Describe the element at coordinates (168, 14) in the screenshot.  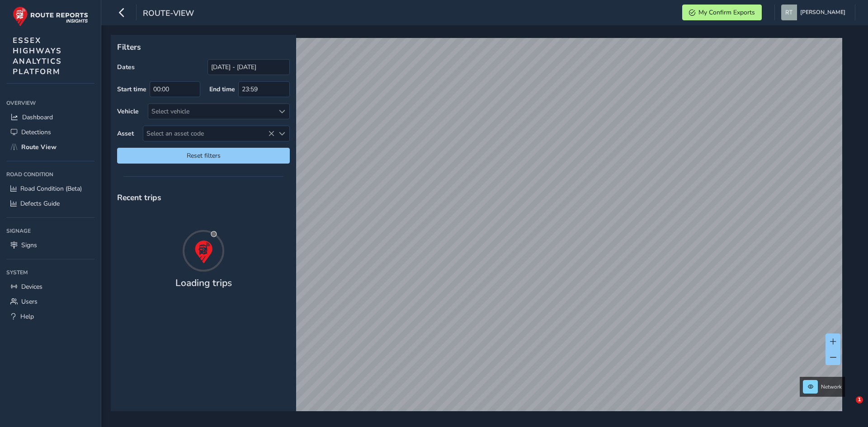
I see `span: route-view` at that location.